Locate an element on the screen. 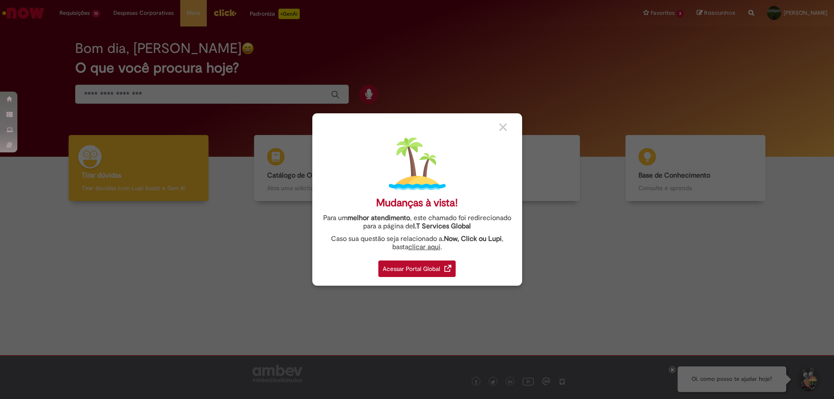  img: close_button_grey.png is located at coordinates (503, 127).